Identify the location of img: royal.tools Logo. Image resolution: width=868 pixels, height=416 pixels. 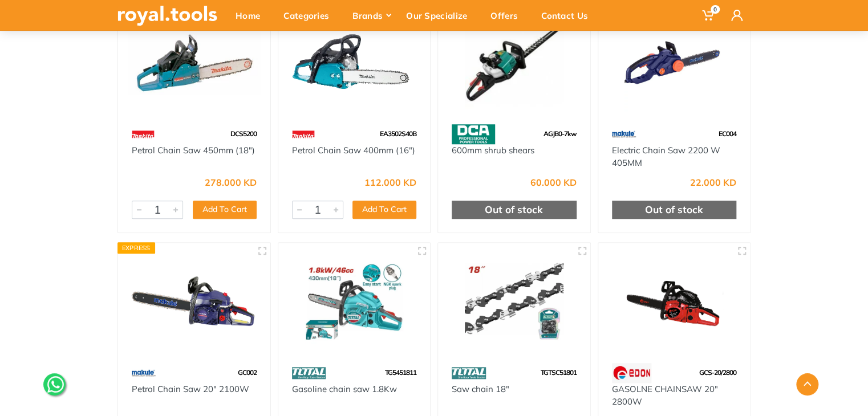
(167, 15).